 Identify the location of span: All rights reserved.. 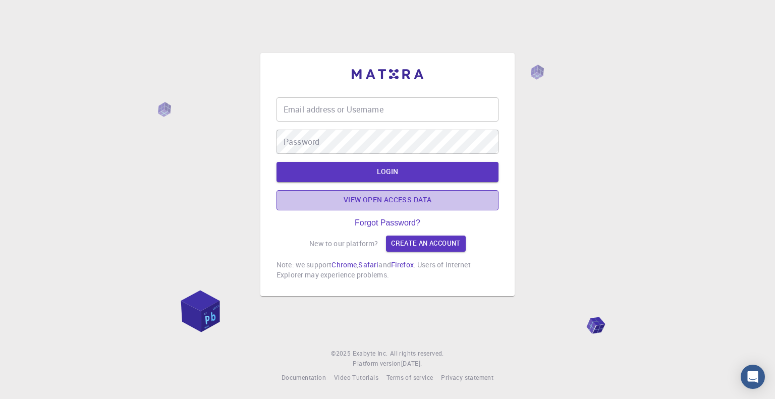
(417, 353).